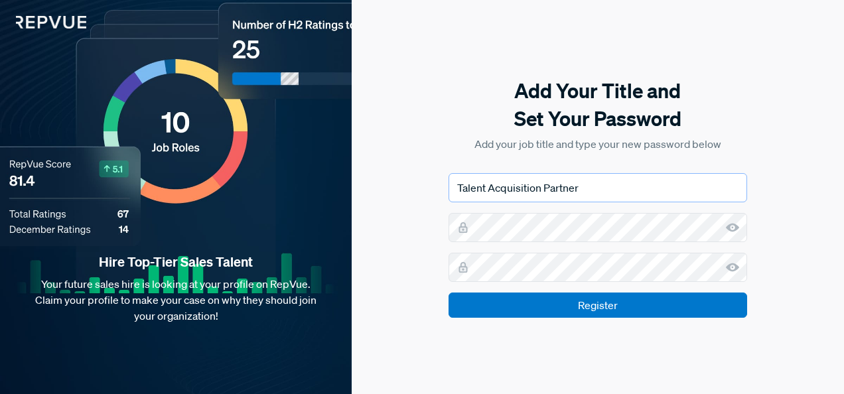 This screenshot has width=844, height=394. Describe the element at coordinates (598, 105) in the screenshot. I see `h5: Add Your Title and Set Your Password` at that location.